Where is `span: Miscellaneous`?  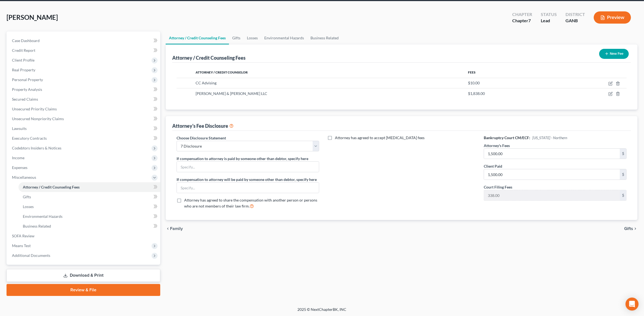 span: Miscellaneous is located at coordinates (24, 177).